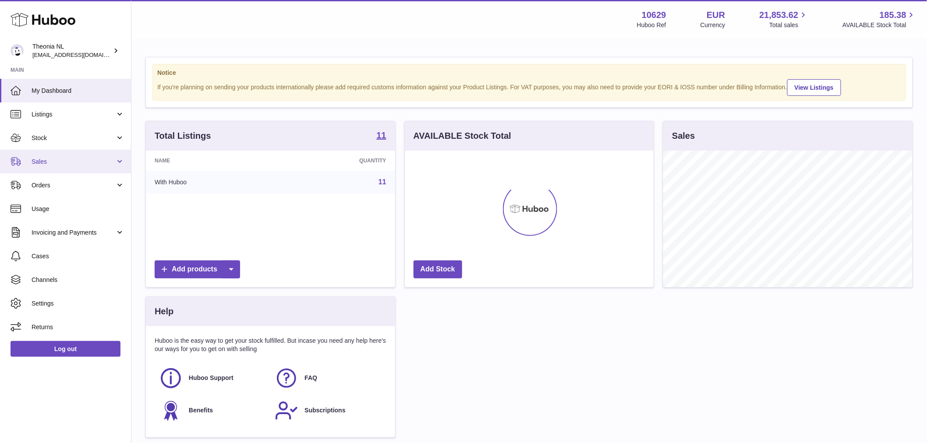 The height and width of the screenshot is (443, 927). Describe the element at coordinates (683, 136) in the screenshot. I see `h3: Sales` at that location.